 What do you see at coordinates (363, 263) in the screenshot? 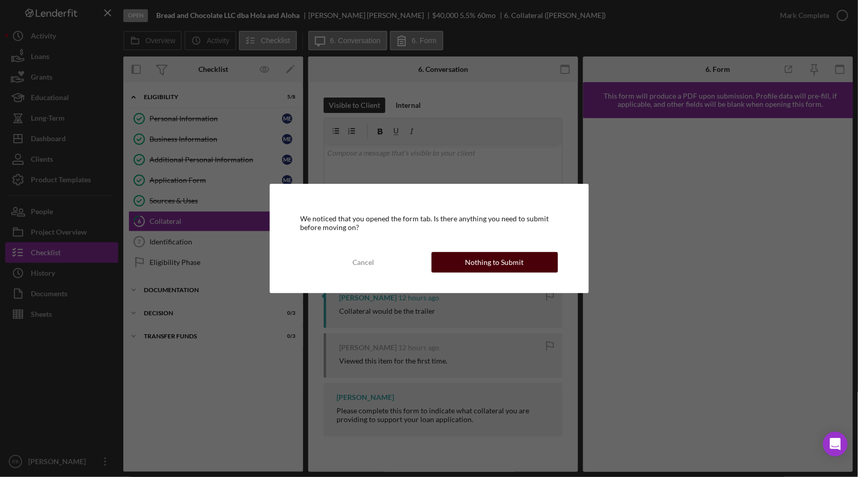
I see `div: Cancel` at bounding box center [363, 263].